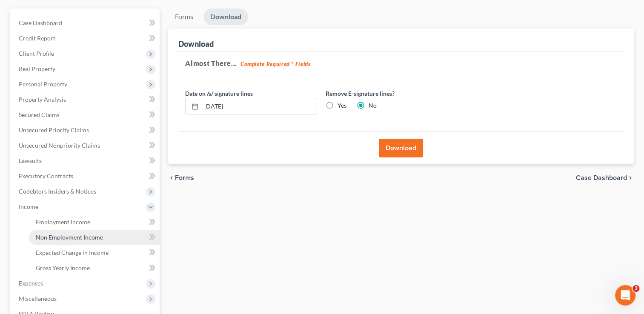 This screenshot has height=314, width=644. I want to click on span: Executory Contracts, so click(46, 176).